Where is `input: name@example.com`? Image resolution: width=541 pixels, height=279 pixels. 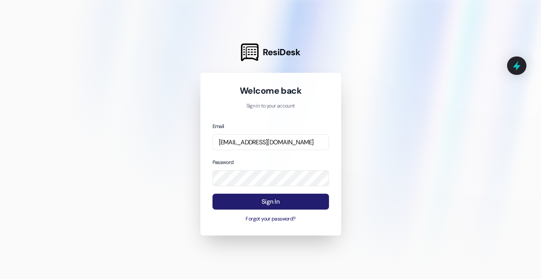
input: name@example.com is located at coordinates (270, 142).